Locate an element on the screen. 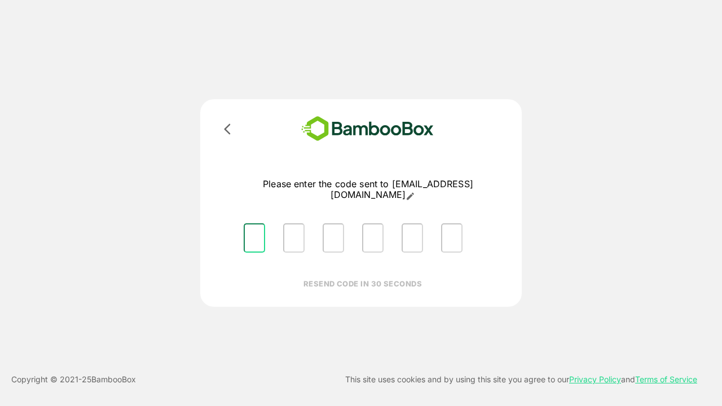  p: Copyright © 2021- 25 BambooBox is located at coordinates (73, 380).